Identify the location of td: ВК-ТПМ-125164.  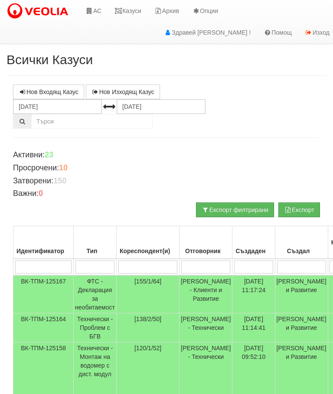
(43, 328).